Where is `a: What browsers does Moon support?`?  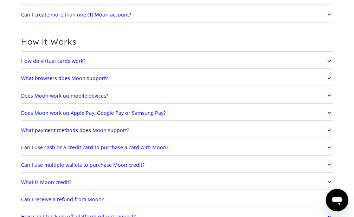 a: What browsers does Moon support? is located at coordinates (177, 78).